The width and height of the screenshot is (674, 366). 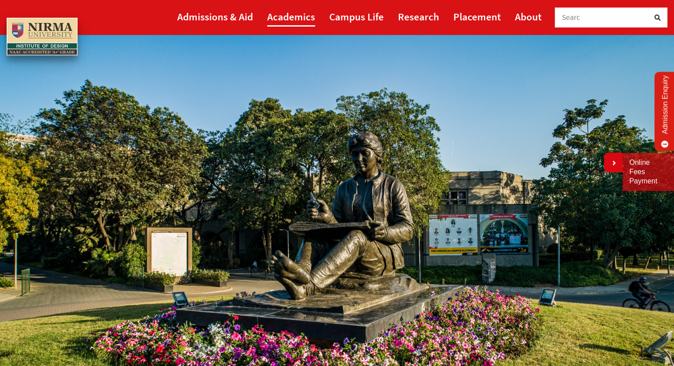 What do you see at coordinates (477, 16) in the screenshot?
I see `a: Placement` at bounding box center [477, 16].